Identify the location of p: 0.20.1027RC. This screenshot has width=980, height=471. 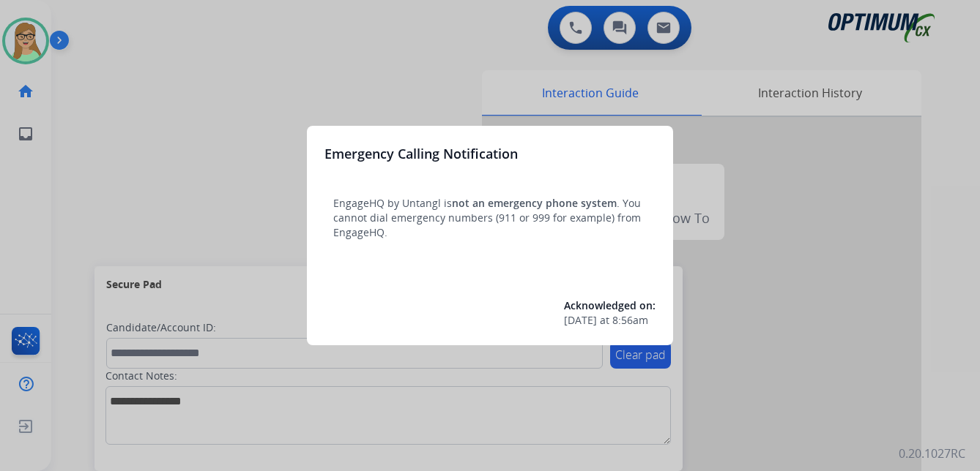
(931, 454).